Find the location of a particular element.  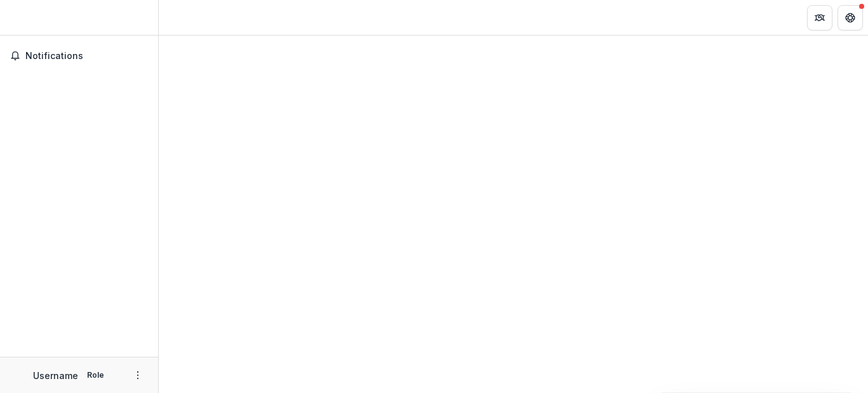

button: More is located at coordinates (138, 375).